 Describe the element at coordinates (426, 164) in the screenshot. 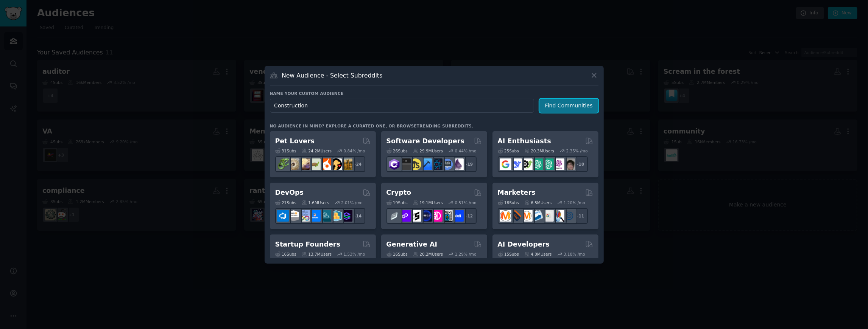

I see `img: iOSProgramming` at that location.